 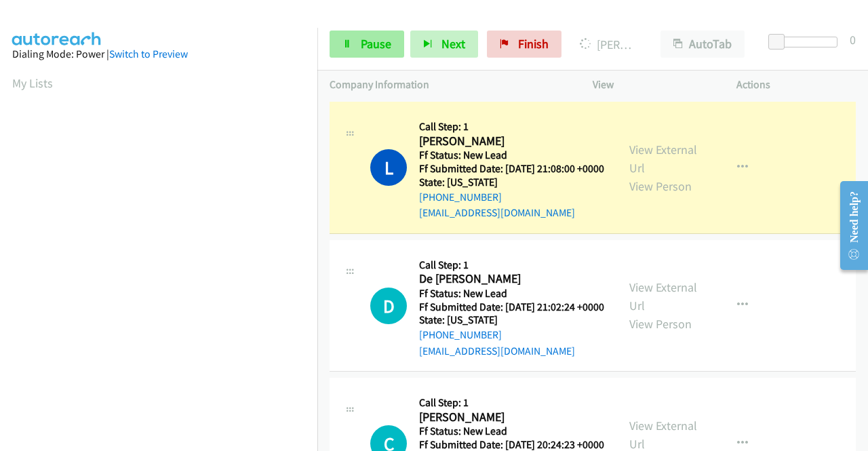 I want to click on div: The call is yet to be attempted, so click(x=389, y=305).